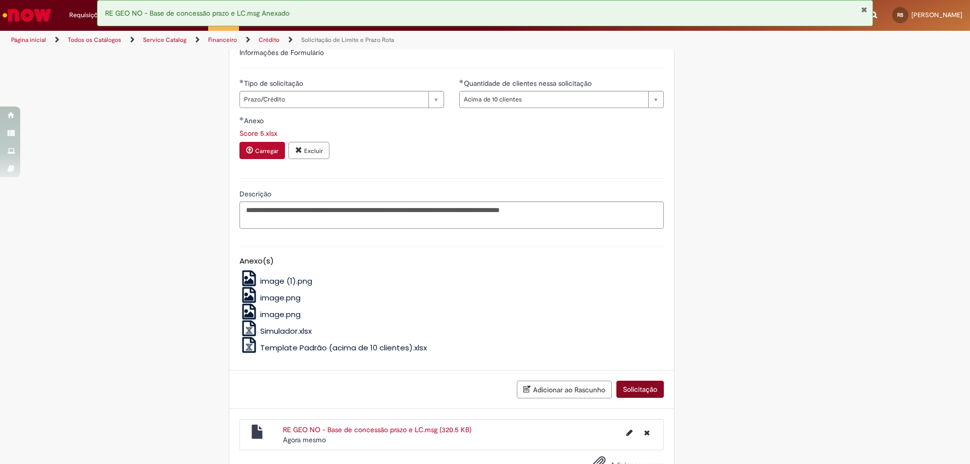  What do you see at coordinates (267, 151) in the screenshot?
I see `small: Carregar` at bounding box center [267, 151].